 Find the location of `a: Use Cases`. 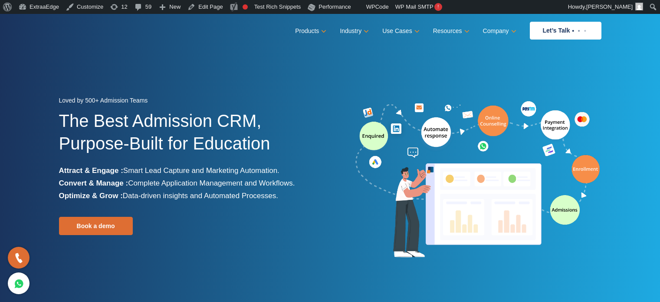

a: Use Cases is located at coordinates (400, 31).